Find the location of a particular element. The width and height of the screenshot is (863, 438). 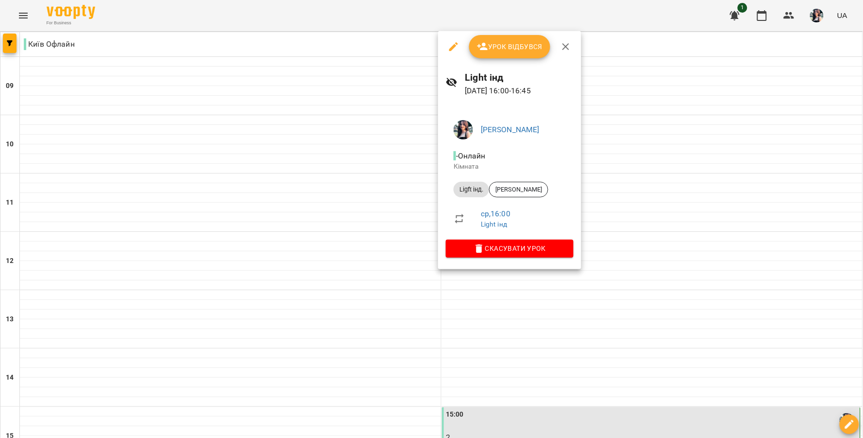

a: ср , 16:00 is located at coordinates (496, 213).